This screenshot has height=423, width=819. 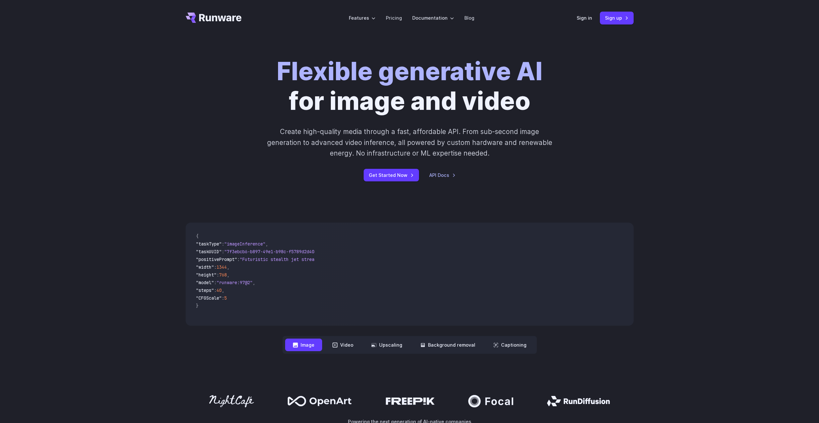 I want to click on span: "runware:97@2", so click(x=235, y=282).